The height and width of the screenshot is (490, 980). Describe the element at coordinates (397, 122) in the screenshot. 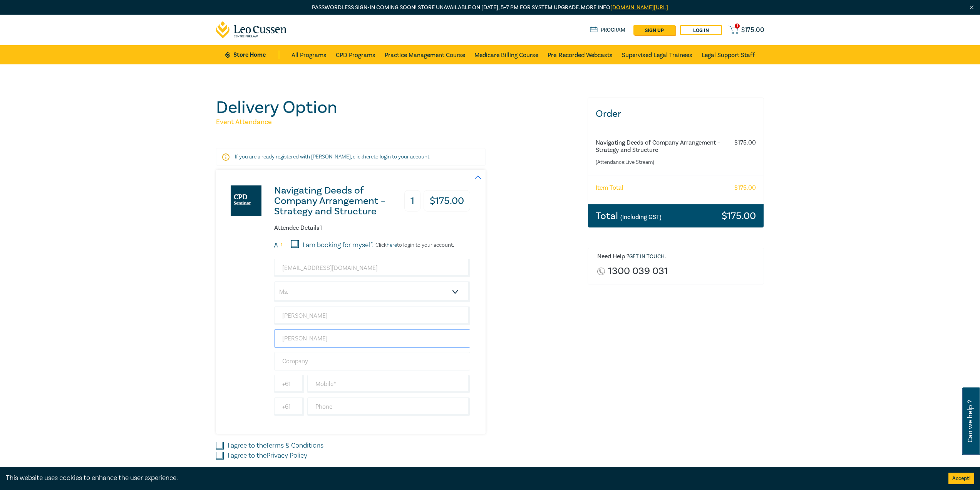

I see `h5: Event Attendance` at that location.